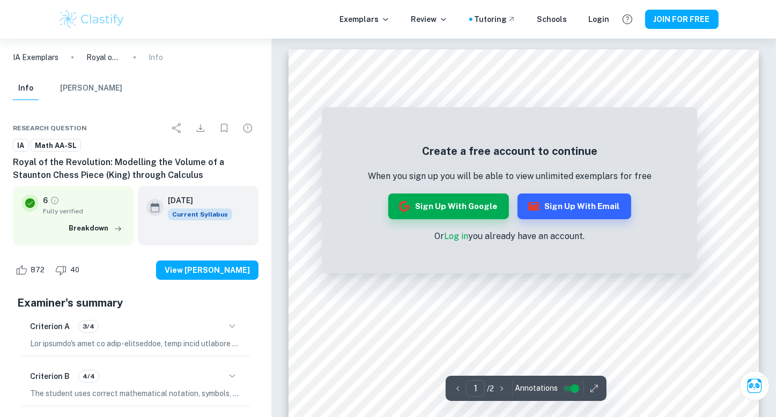 This screenshot has height=417, width=776. Describe the element at coordinates (682, 19) in the screenshot. I see `a: JOIN FOR FREE` at that location.